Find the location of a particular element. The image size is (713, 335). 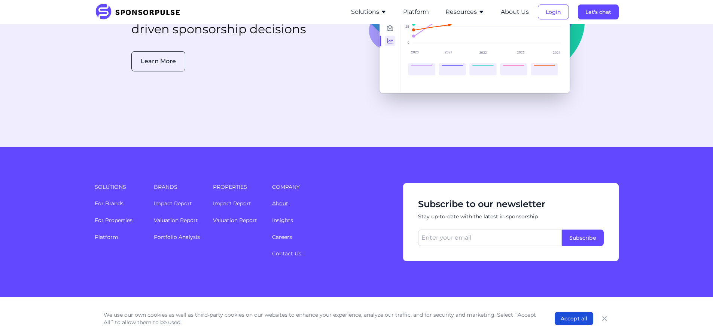

button: About Us is located at coordinates (514, 12).